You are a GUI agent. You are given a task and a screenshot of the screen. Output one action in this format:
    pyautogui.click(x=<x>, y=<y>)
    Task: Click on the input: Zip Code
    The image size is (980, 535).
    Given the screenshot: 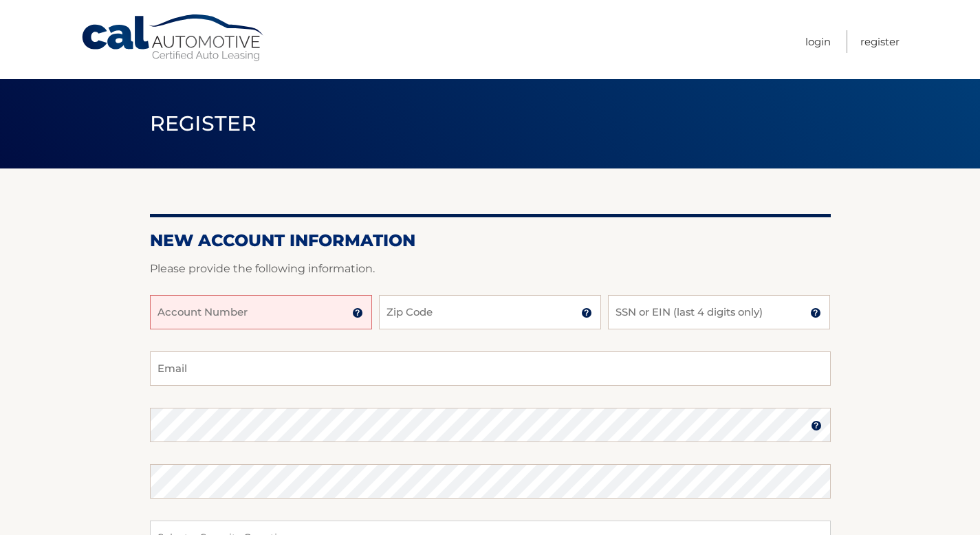 What is the action you would take?
    pyautogui.click(x=489, y=313)
    